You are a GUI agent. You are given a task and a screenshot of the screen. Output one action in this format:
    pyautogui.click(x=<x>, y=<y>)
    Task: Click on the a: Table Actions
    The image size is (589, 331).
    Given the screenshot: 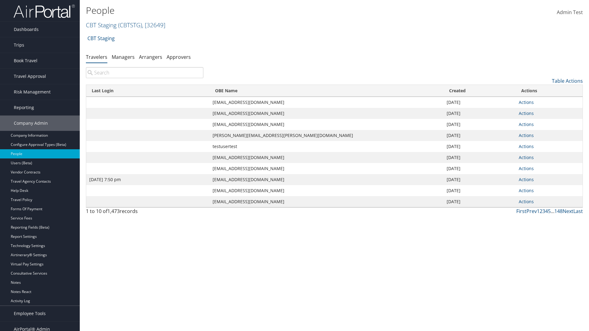 What is the action you would take?
    pyautogui.click(x=567, y=81)
    